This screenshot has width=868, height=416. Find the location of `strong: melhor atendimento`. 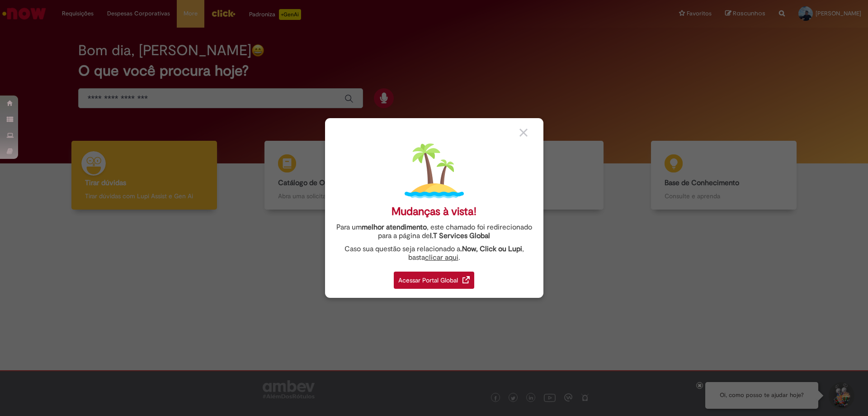

strong: melhor atendimento is located at coordinates (394, 227).